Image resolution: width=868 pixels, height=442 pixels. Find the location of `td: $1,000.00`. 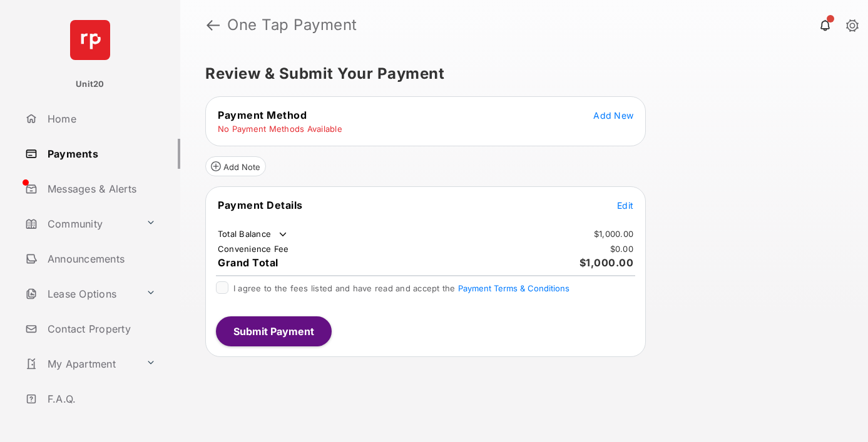

td: $1,000.00 is located at coordinates (613, 234).